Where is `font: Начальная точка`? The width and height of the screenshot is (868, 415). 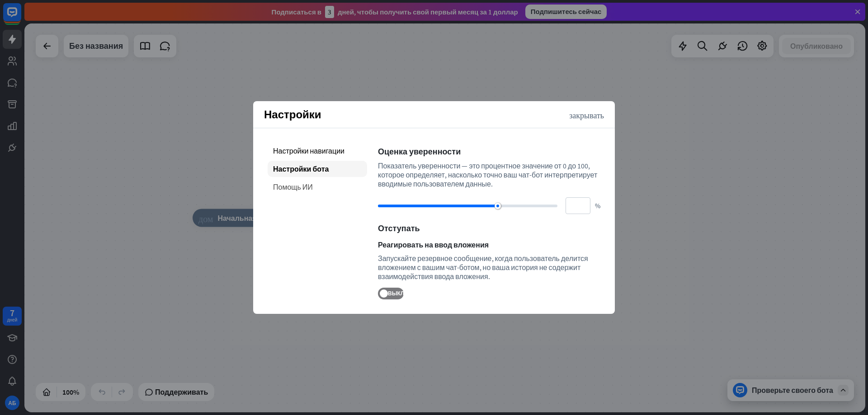 font: Начальная точка is located at coordinates (247, 218).